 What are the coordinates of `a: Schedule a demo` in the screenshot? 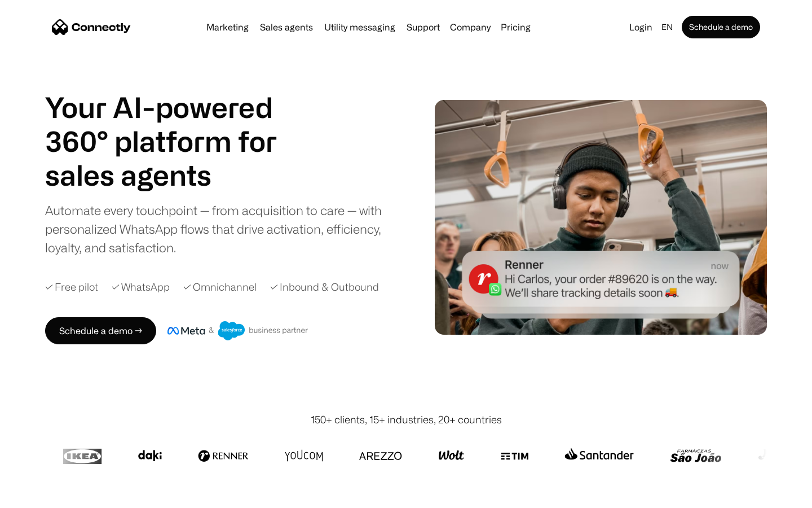 It's located at (721, 27).